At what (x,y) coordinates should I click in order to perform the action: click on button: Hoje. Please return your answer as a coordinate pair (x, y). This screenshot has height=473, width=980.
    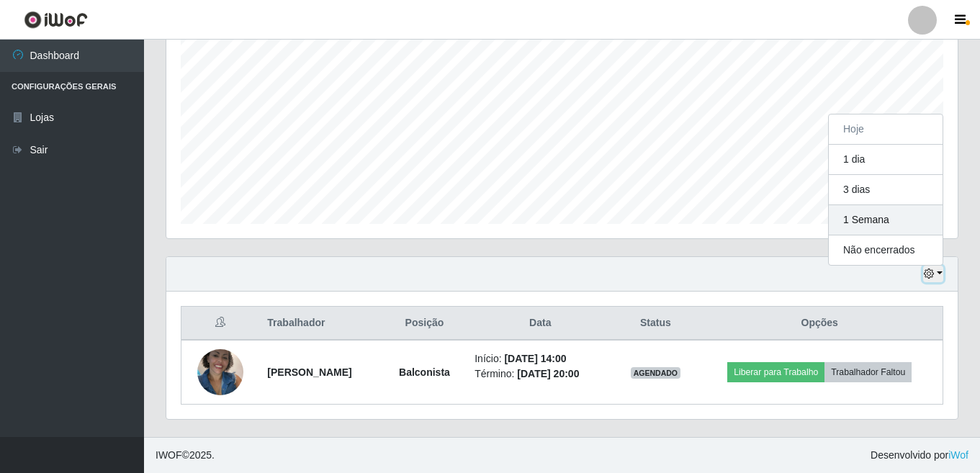
    Looking at the image, I should click on (886, 130).